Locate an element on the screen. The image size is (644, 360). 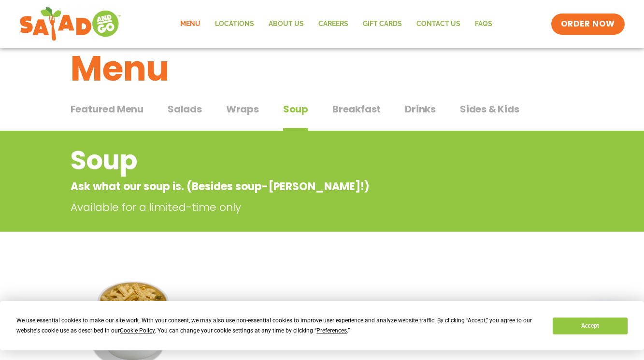
span: Preferences is located at coordinates (332, 330).